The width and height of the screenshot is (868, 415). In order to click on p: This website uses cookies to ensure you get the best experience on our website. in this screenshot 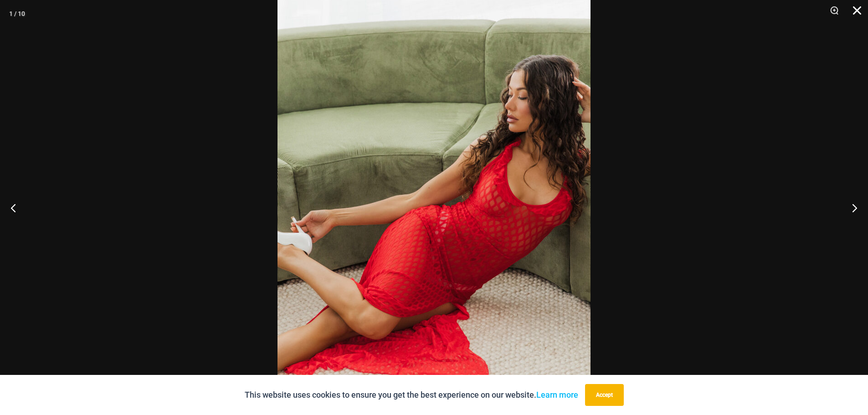, I will do `click(412, 395)`.